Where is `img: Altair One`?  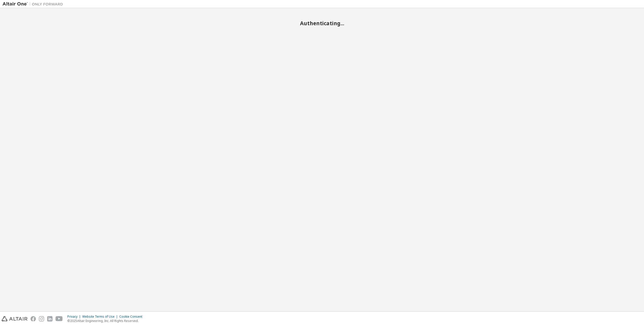
img: Altair One is located at coordinates (34, 4).